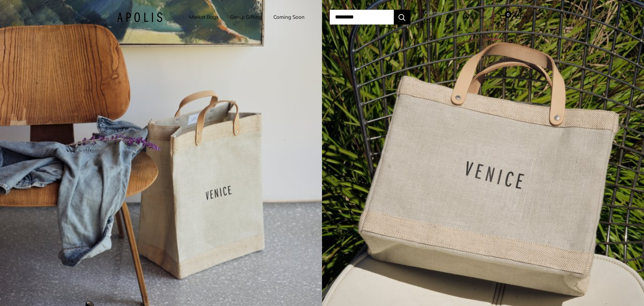 This screenshot has width=644, height=306. I want to click on button: Search, so click(402, 17).